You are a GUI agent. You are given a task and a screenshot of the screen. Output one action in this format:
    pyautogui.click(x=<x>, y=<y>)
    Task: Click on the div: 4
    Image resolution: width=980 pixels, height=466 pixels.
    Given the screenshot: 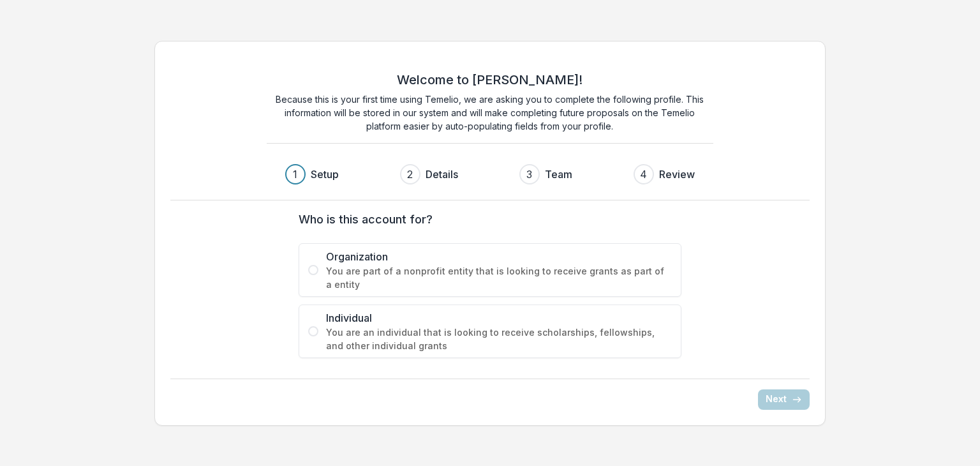 What is the action you would take?
    pyautogui.click(x=643, y=175)
    